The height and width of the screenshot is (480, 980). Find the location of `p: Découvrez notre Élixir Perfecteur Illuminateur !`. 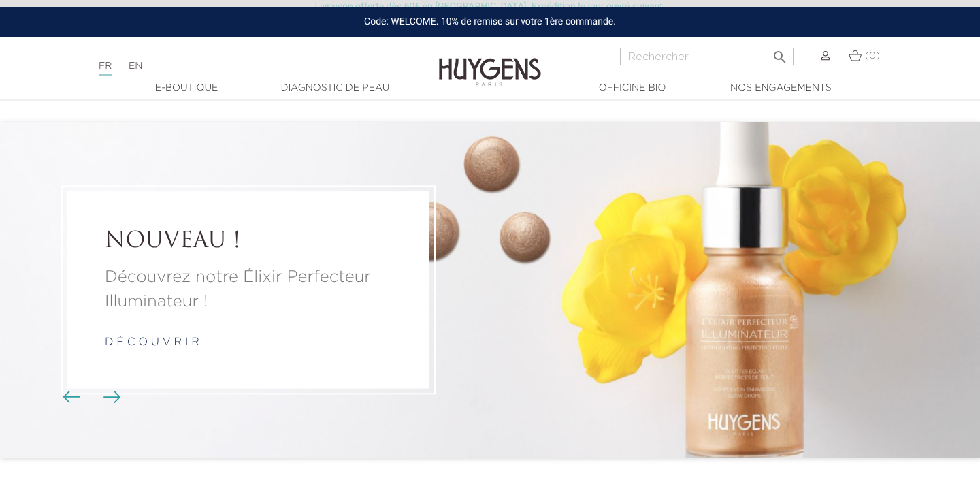

p: Découvrez notre Élixir Perfecteur Illuminateur ! is located at coordinates (249, 289).